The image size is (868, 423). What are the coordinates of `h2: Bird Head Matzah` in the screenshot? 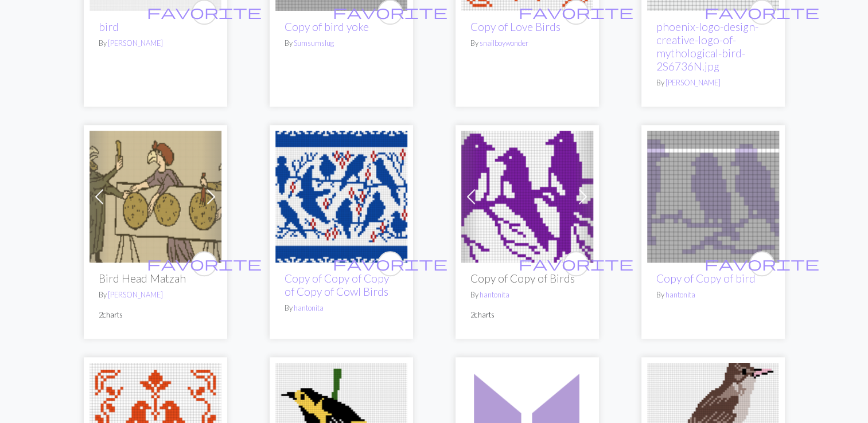 It's located at (155, 278).